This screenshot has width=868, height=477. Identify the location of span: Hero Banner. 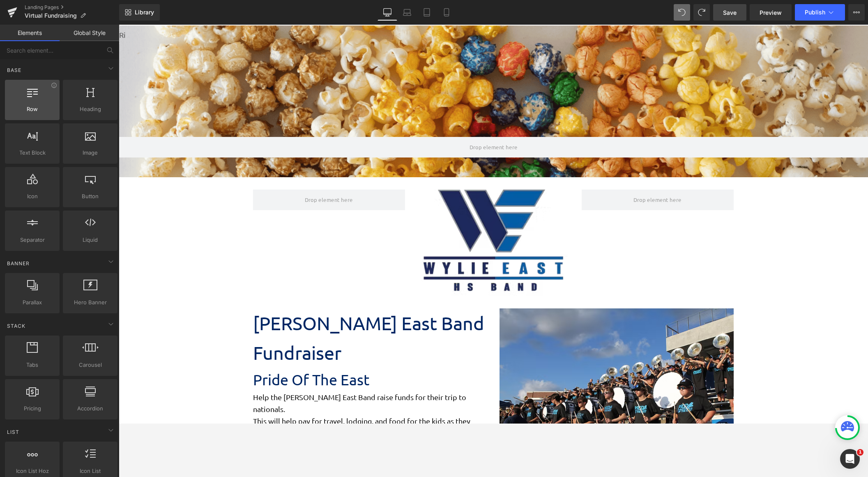
(90, 302).